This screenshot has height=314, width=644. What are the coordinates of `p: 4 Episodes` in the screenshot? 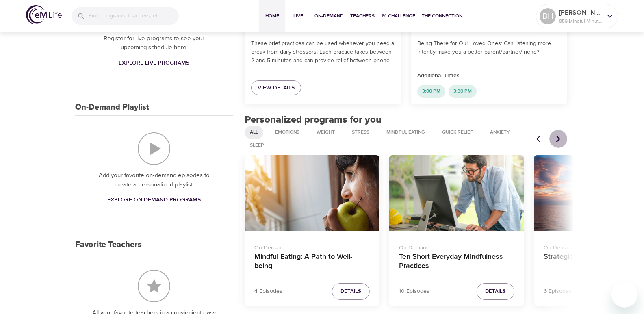 It's located at (268, 291).